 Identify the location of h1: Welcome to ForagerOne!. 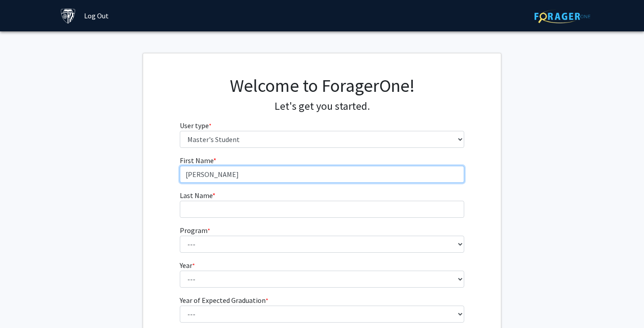
(322, 85).